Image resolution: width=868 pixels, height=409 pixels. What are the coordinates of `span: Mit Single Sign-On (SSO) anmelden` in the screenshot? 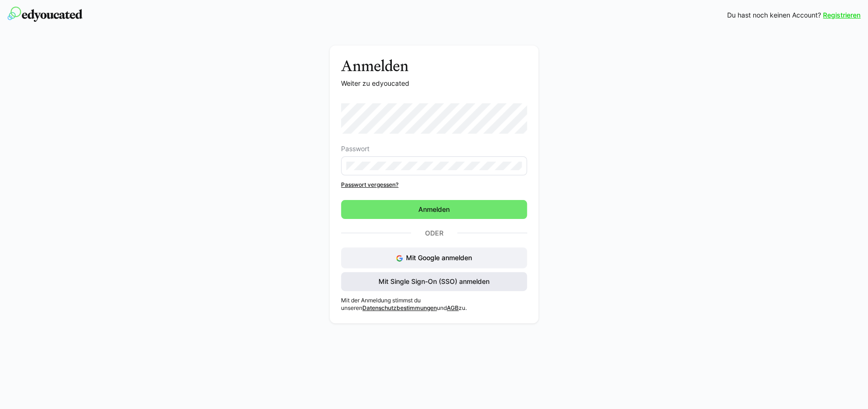 It's located at (434, 281).